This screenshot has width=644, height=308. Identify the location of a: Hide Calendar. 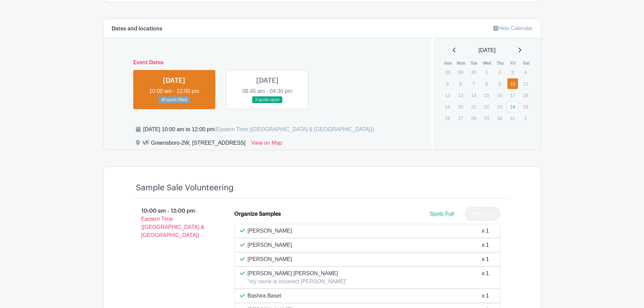
(513, 28).